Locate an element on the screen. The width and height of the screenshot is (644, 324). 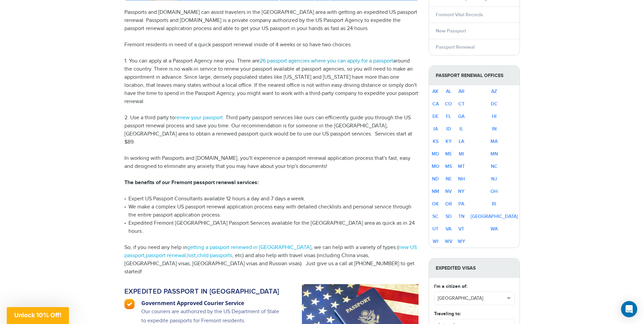
a: RI is located at coordinates (494, 204).